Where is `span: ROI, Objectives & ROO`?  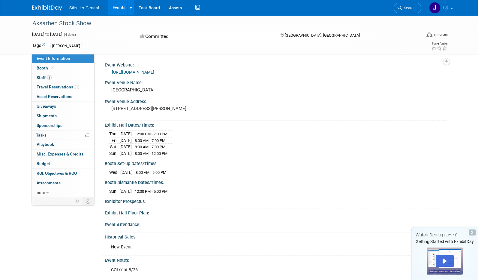 span: ROI, Objectives & ROO is located at coordinates (57, 173).